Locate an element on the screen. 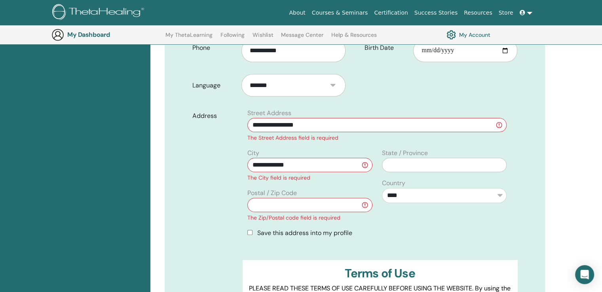  label: State / Province is located at coordinates (405, 153).